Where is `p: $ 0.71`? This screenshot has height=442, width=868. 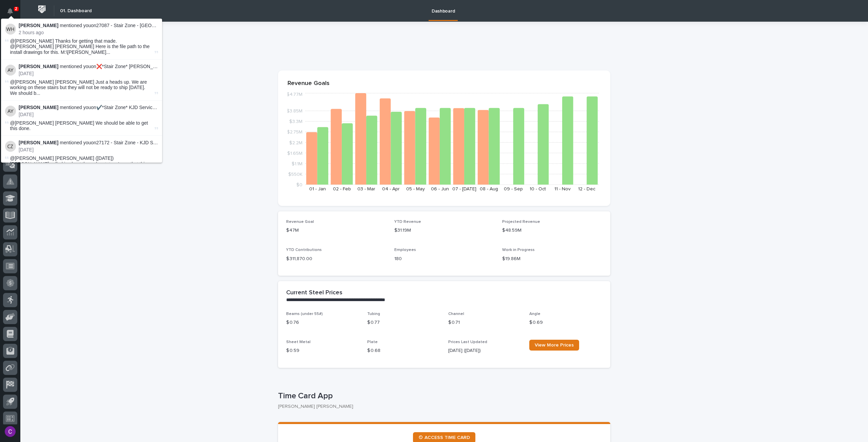
p: $ 0.71 is located at coordinates (485, 322).